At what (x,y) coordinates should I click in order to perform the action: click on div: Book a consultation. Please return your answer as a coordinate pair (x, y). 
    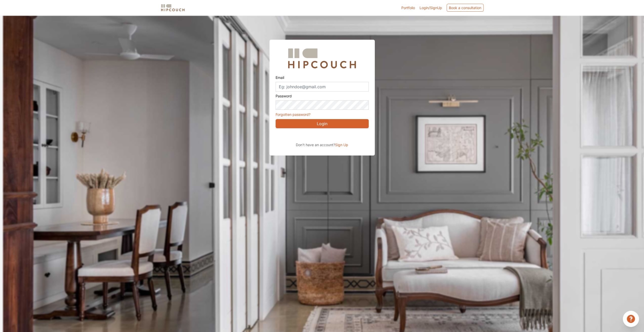
    Looking at the image, I should click on (465, 8).